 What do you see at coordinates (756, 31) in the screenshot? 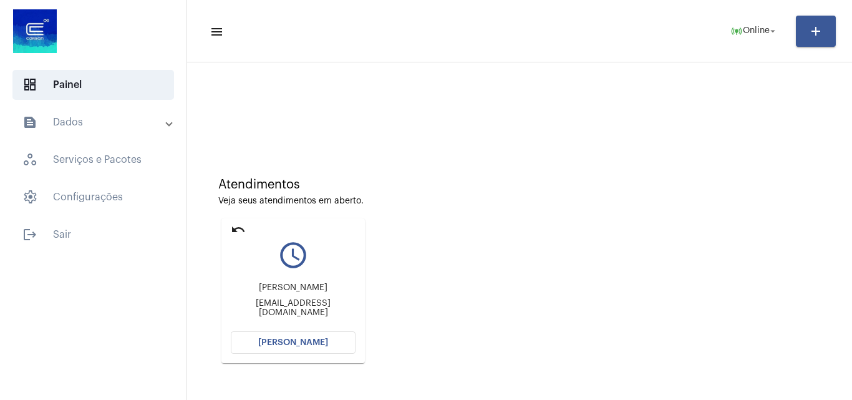
I see `span: Online` at bounding box center [756, 31].